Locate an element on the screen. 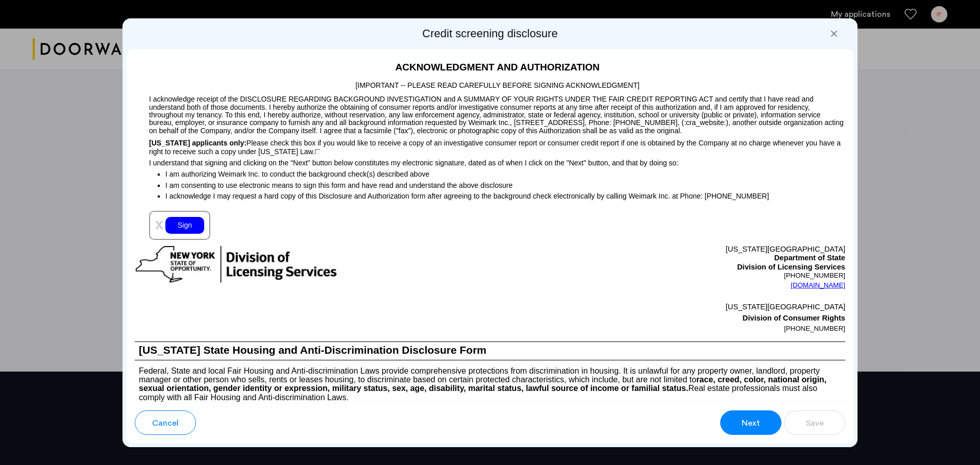 The image size is (980, 465). p: Division of Licensing Services is located at coordinates (667, 268).